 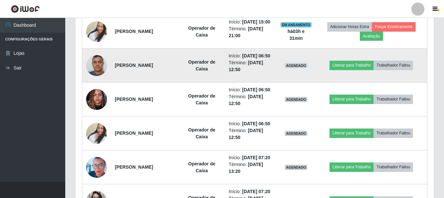 I want to click on span: EM ANDAMENTO, so click(x=296, y=25).